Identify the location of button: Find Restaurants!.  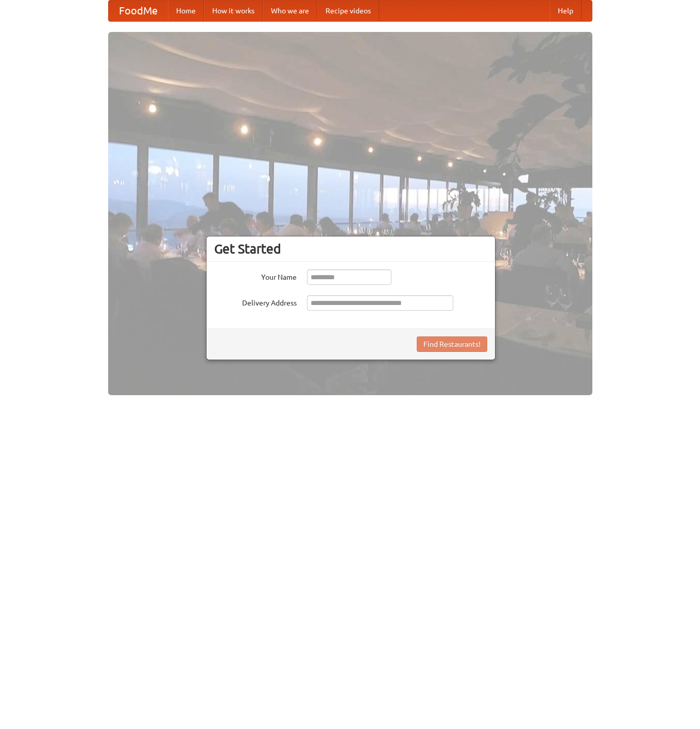
(452, 344).